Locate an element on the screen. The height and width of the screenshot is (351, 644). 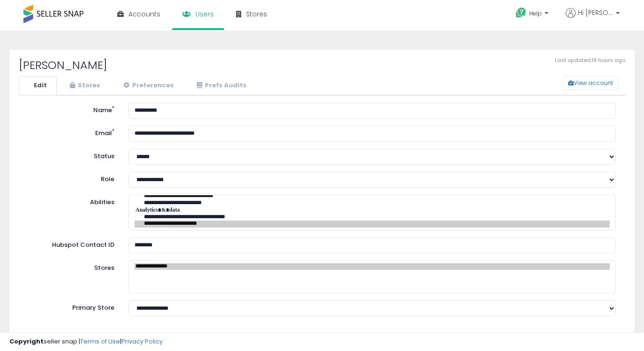
a: Edit is located at coordinates (38, 86).